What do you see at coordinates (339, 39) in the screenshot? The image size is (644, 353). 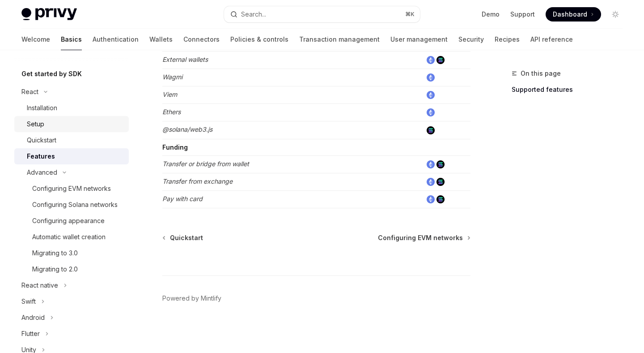 I see `a: Transaction management` at bounding box center [339, 39].